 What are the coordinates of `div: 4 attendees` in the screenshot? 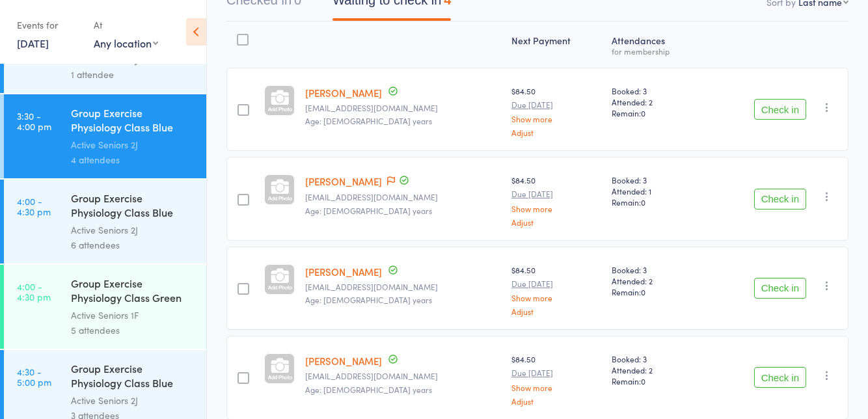 It's located at (133, 159).